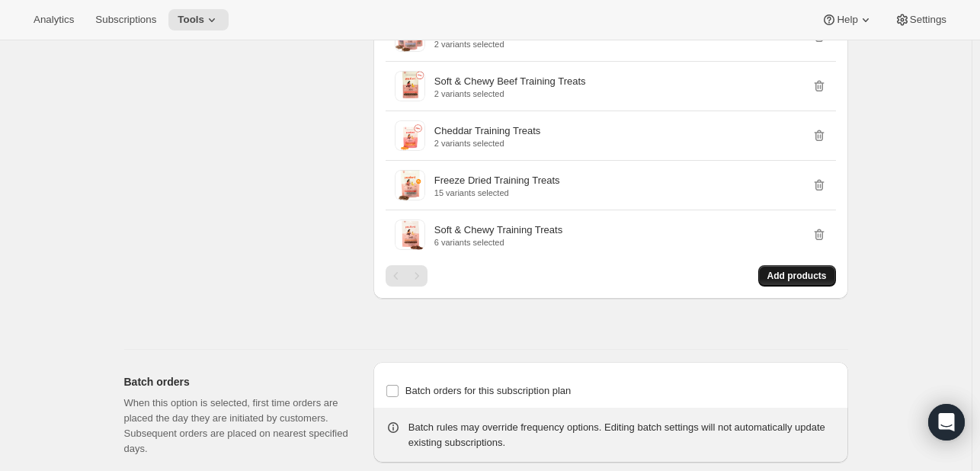 Image resolution: width=980 pixels, height=471 pixels. I want to click on button: Add products, so click(797, 276).